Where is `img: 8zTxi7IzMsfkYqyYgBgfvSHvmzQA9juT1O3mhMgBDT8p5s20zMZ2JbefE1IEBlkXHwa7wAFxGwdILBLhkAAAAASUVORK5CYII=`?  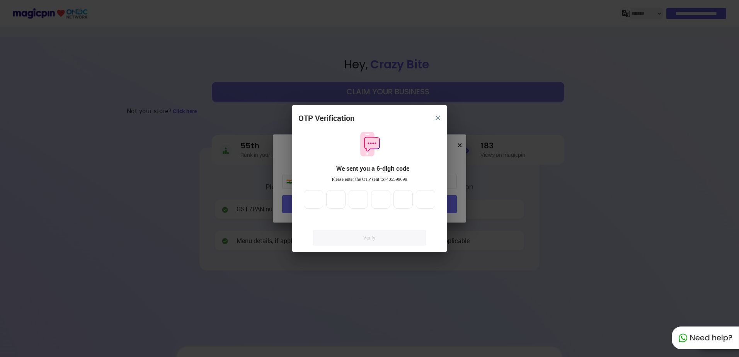 img: 8zTxi7IzMsfkYqyYgBgfvSHvmzQA9juT1O3mhMgBDT8p5s20zMZ2JbefE1IEBlkXHwa7wAFxGwdILBLhkAAAAASUVORK5CYII= is located at coordinates (438, 118).